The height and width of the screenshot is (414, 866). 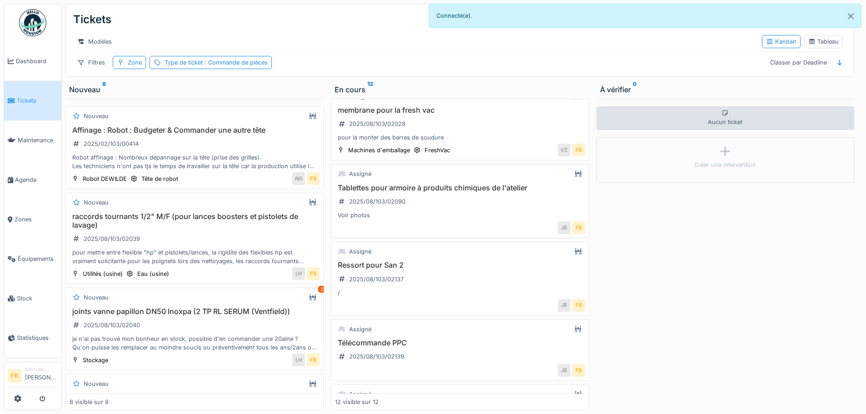 What do you see at coordinates (153, 274) in the screenshot?
I see `div: Eau (usine)` at bounding box center [153, 274].